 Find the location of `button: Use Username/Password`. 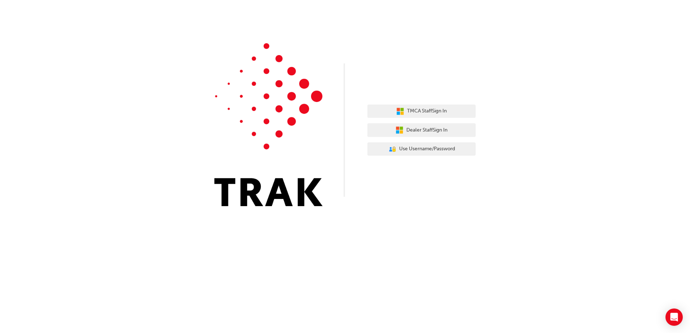

button: Use Username/Password is located at coordinates (421, 149).